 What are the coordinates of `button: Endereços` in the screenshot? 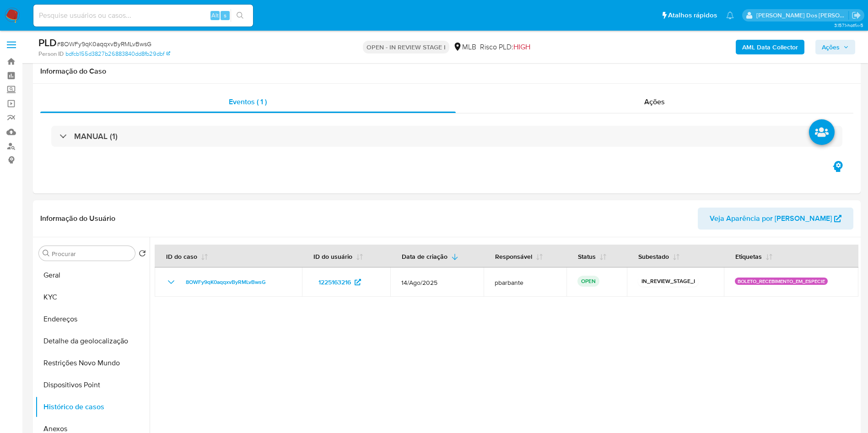 It's located at (93, 320).